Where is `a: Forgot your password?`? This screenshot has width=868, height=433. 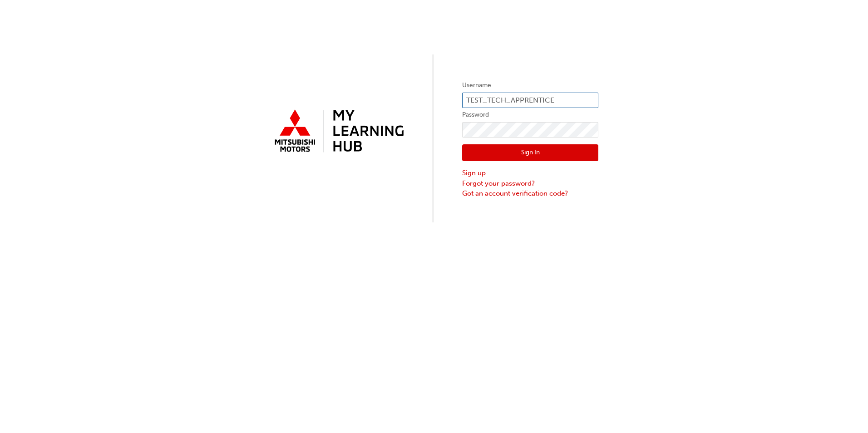 a: Forgot your password? is located at coordinates (531, 183).